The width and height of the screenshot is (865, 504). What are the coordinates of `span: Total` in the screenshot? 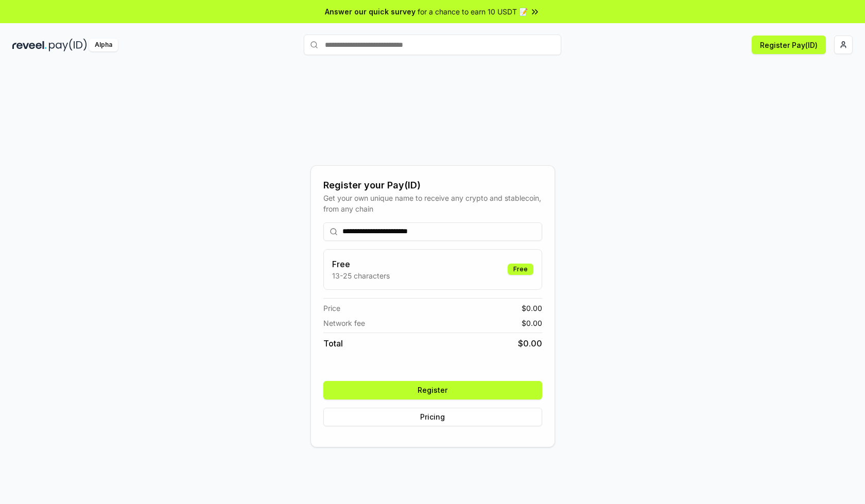 It's located at (333, 343).